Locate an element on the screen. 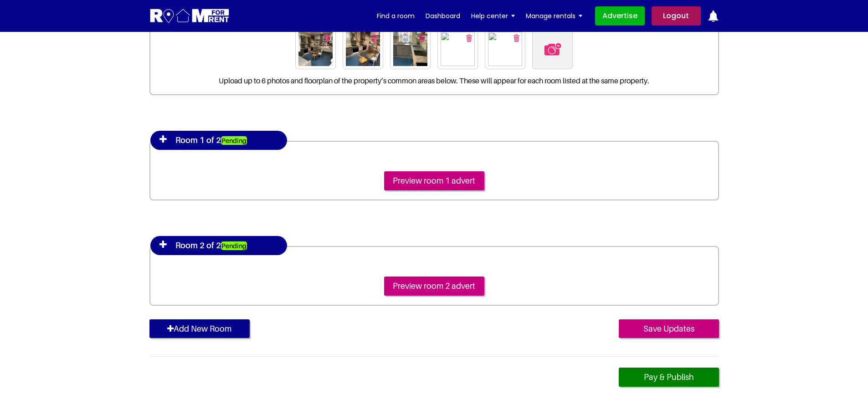  input: Save Updates is located at coordinates (669, 329).